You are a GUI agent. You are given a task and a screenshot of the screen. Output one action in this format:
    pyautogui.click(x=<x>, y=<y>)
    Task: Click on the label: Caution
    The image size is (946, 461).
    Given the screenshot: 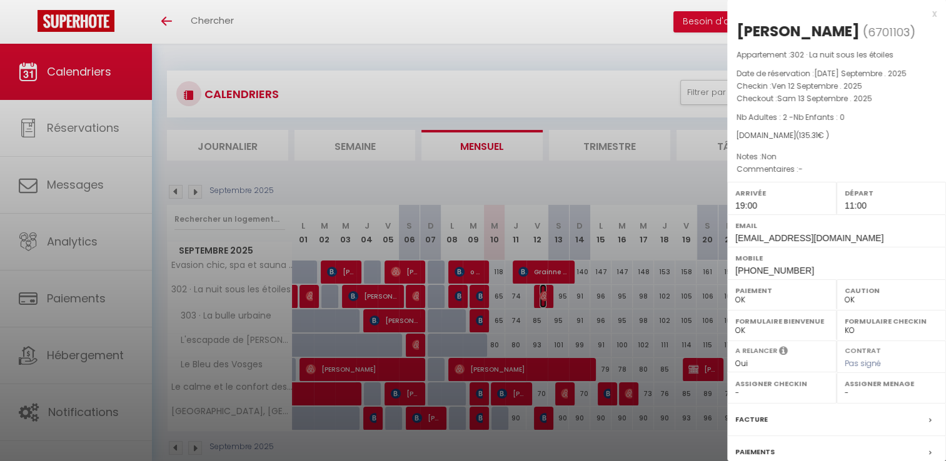 What is the action you would take?
    pyautogui.click(x=891, y=291)
    